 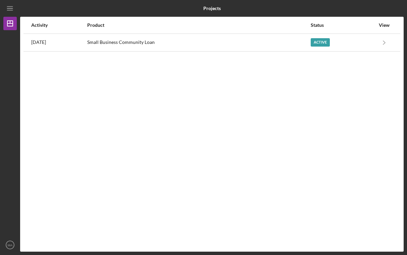 What do you see at coordinates (384, 25) in the screenshot?
I see `div: View` at bounding box center [384, 25].